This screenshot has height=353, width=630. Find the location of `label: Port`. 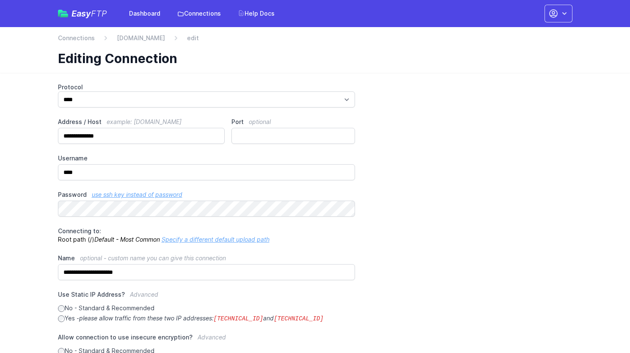

label: Port is located at coordinates (293, 122).